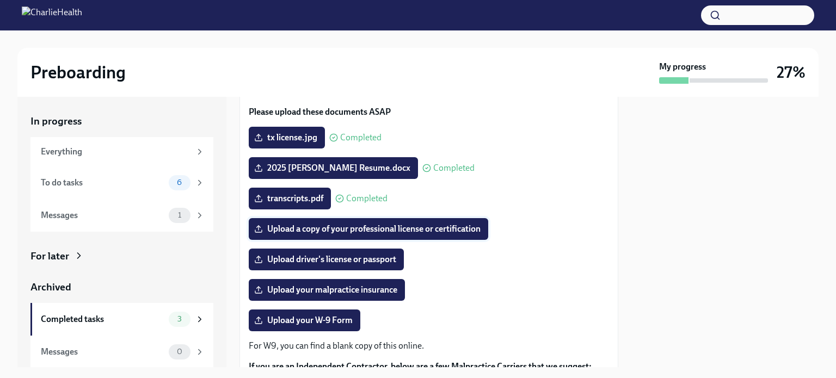 The height and width of the screenshot is (378, 836). Describe the element at coordinates (122, 319) in the screenshot. I see `a: Completed tasks3` at that location.